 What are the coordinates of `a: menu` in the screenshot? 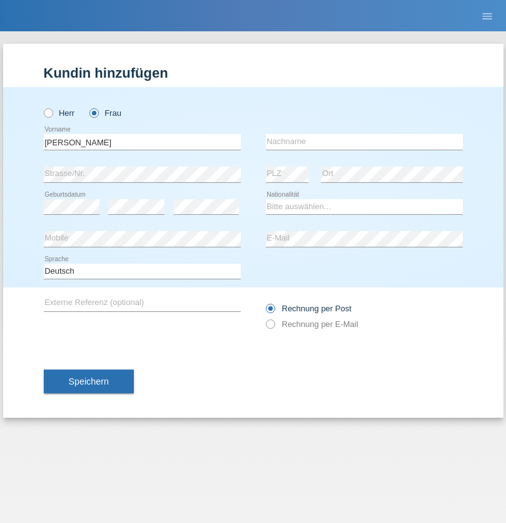 It's located at (487, 16).